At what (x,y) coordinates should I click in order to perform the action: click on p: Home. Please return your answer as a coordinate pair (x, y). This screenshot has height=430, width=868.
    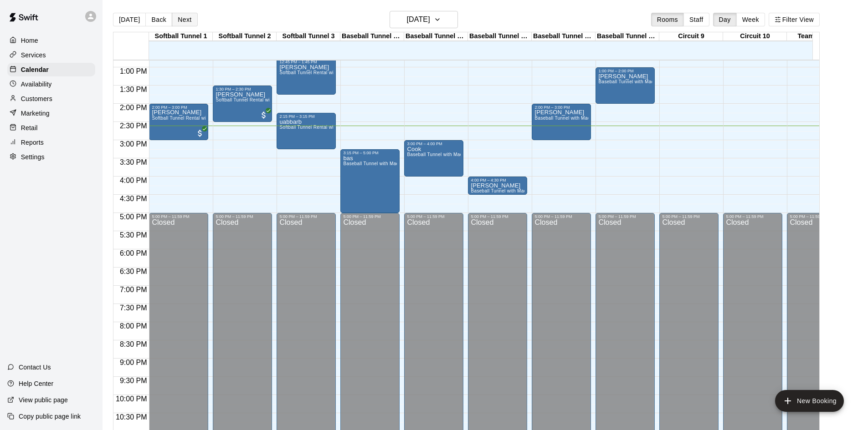
    Looking at the image, I should click on (30, 41).